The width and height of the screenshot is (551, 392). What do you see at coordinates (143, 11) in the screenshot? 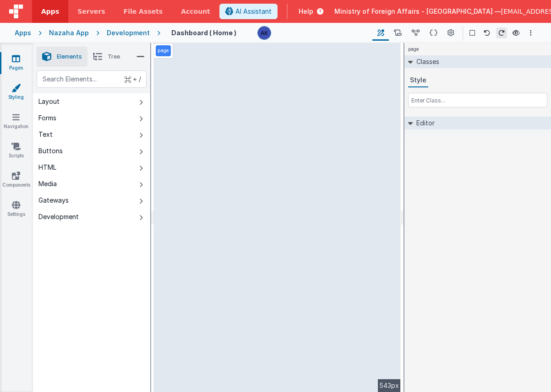
I see `span: File Assets` at bounding box center [143, 11].